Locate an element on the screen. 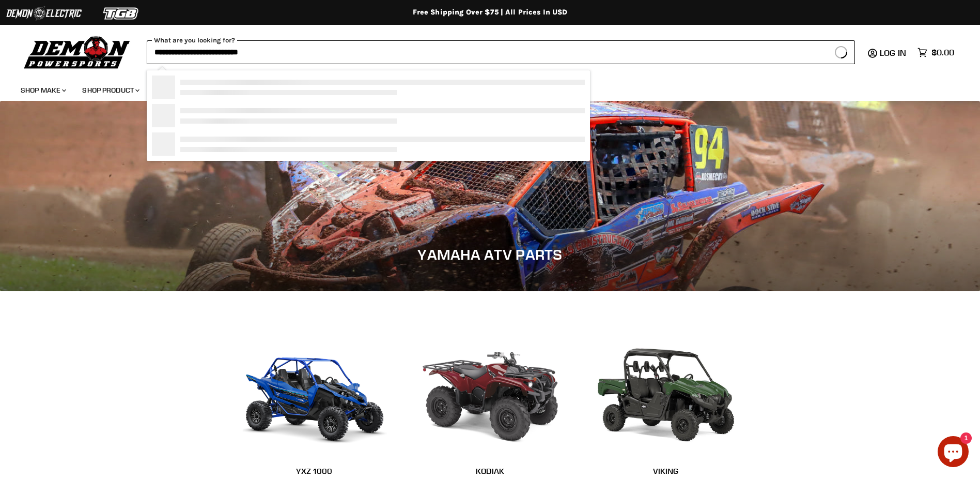  a: Log in is located at coordinates (894, 53).